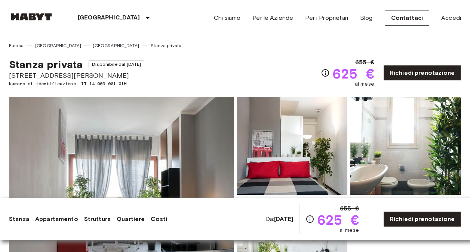 This screenshot has width=470, height=252. What do you see at coordinates (366, 18) in the screenshot?
I see `a: Blog` at bounding box center [366, 18].